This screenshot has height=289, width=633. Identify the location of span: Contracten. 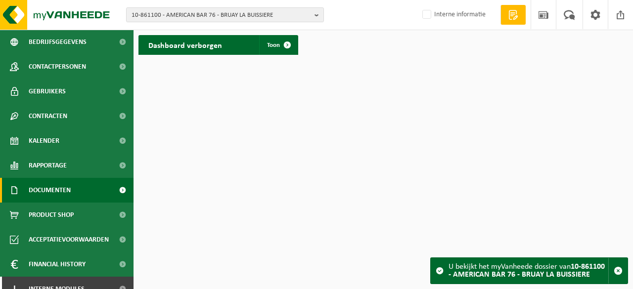
(48, 116).